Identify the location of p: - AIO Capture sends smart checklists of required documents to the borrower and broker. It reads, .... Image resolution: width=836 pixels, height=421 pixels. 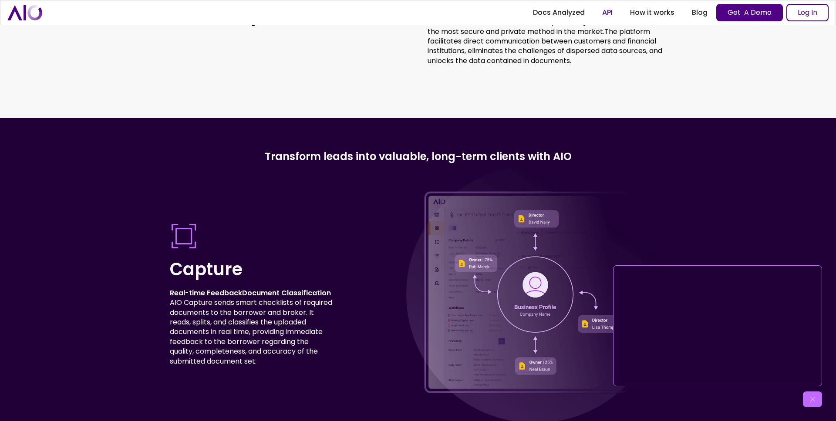
(251, 327).